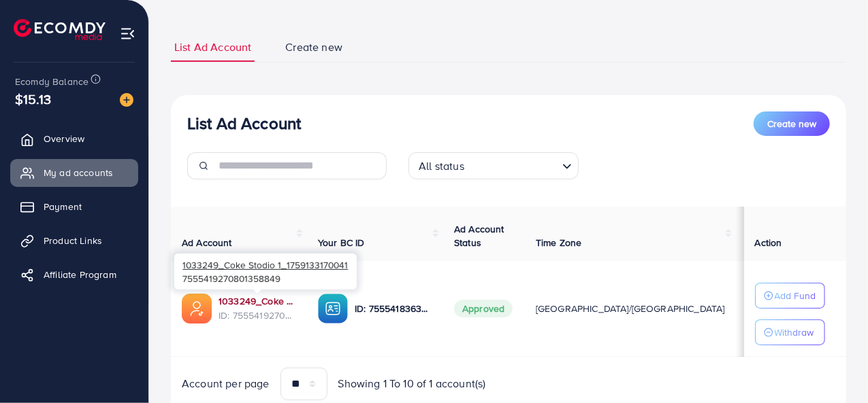  What do you see at coordinates (412, 383) in the screenshot?
I see `span: Showing 1 To 10 of 1 account(s)` at bounding box center [412, 383].